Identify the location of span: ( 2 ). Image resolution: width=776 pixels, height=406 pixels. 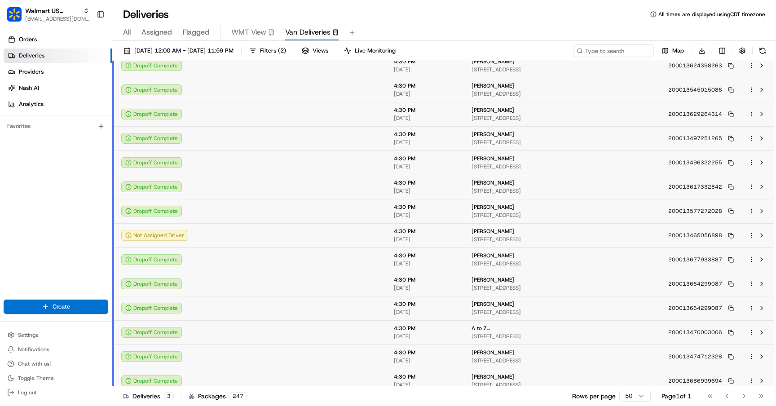
(282, 51).